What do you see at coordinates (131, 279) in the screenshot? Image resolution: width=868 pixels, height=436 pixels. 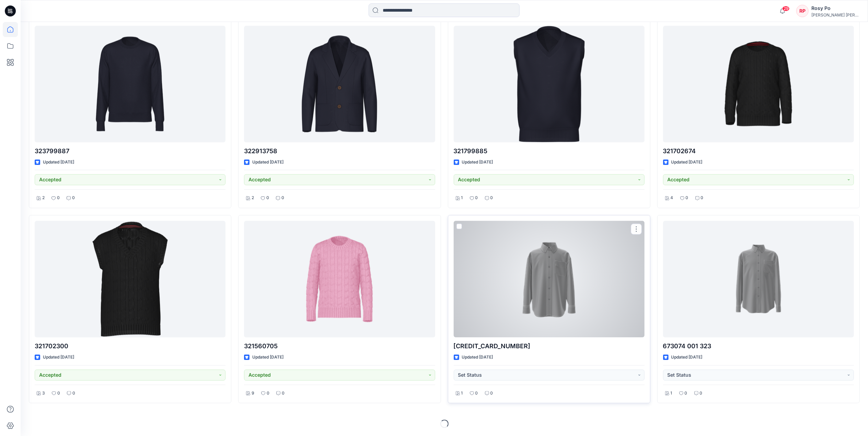 I see `a: 321702300` at bounding box center [131, 279].